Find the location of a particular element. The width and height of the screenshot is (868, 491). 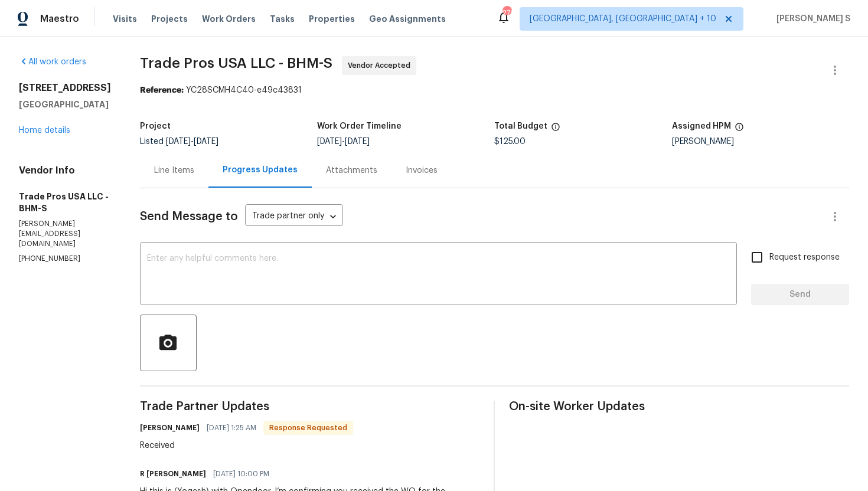

a: All work orders is located at coordinates (52, 62).